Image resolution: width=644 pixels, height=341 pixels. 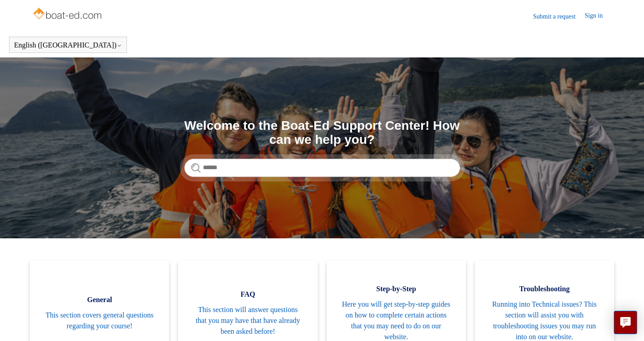 I want to click on a: Sign in, so click(x=598, y=16).